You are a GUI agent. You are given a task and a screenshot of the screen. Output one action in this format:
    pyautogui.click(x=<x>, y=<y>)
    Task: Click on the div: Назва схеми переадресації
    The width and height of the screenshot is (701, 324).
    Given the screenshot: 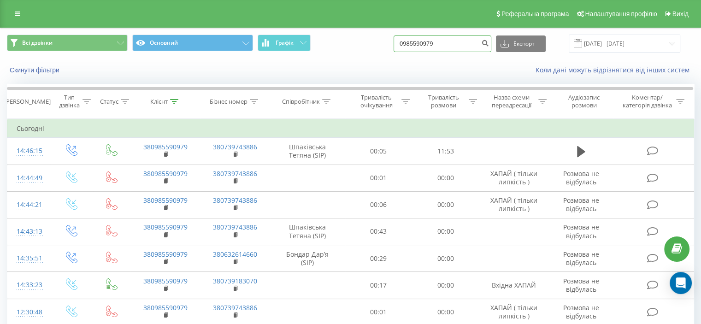 What is the action you would take?
    pyautogui.click(x=511, y=101)
    